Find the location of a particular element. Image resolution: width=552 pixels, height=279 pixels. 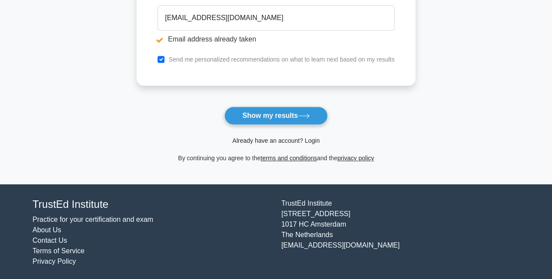

h4: TrustEd Institute is located at coordinates (152, 204).